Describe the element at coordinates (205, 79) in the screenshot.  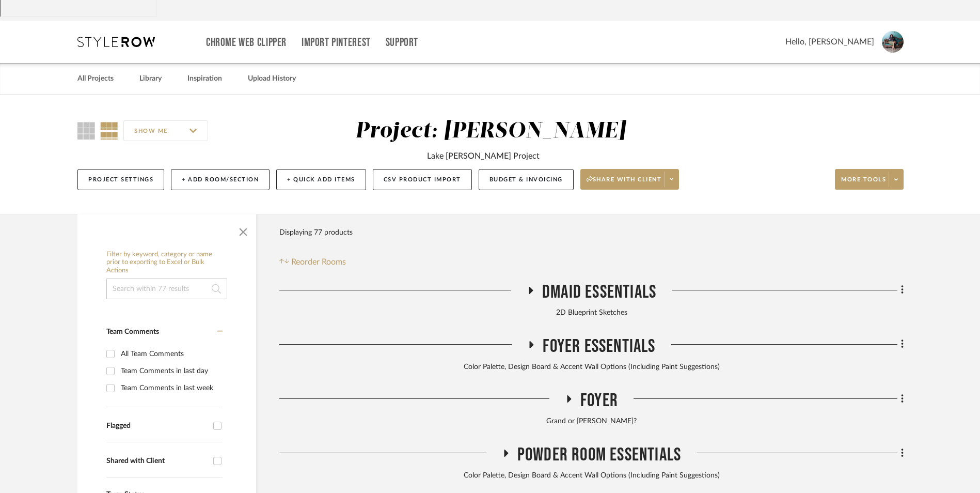
I see `a: Inspiration` at that location.